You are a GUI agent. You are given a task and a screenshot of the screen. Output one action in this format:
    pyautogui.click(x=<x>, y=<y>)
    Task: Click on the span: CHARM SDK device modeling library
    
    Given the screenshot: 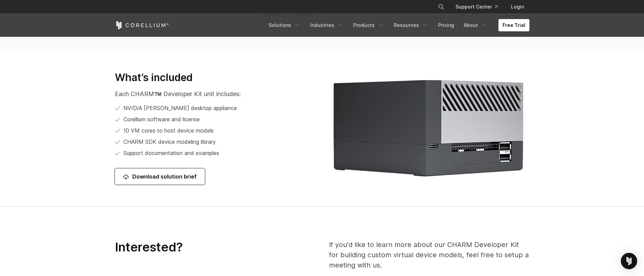 What is the action you would take?
    pyautogui.click(x=169, y=141)
    